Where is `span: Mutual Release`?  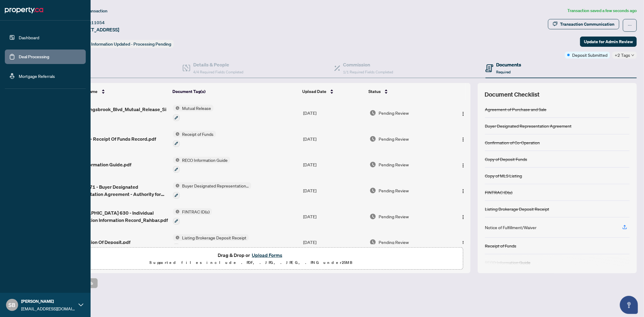
span: Mutual Release is located at coordinates (197, 108).